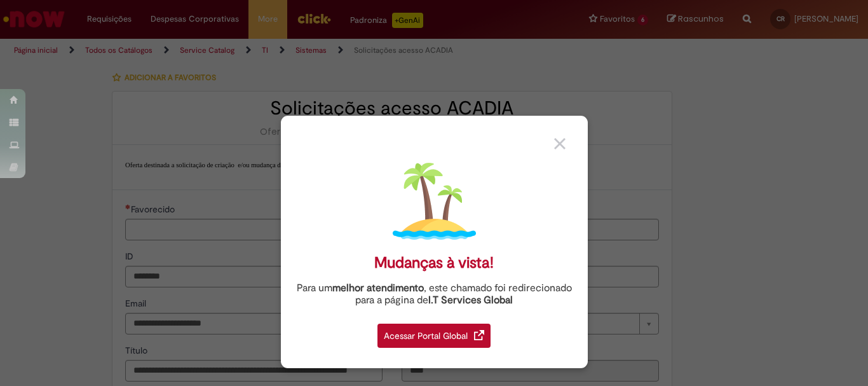 Image resolution: width=868 pixels, height=386 pixels. Describe the element at coordinates (479, 336) in the screenshot. I see `img: redirect_link.png` at that location.